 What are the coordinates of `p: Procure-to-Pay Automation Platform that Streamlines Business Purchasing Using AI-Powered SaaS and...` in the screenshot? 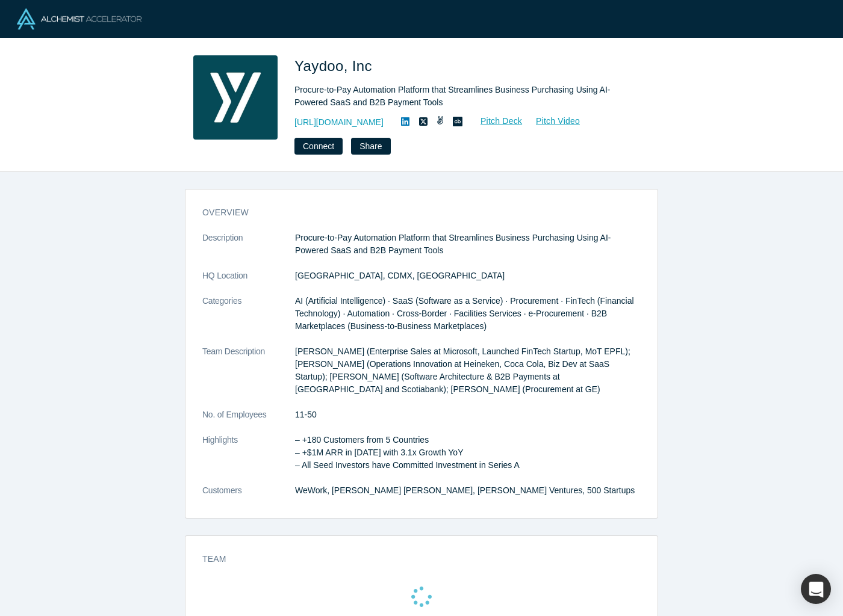 It's located at (468, 244).